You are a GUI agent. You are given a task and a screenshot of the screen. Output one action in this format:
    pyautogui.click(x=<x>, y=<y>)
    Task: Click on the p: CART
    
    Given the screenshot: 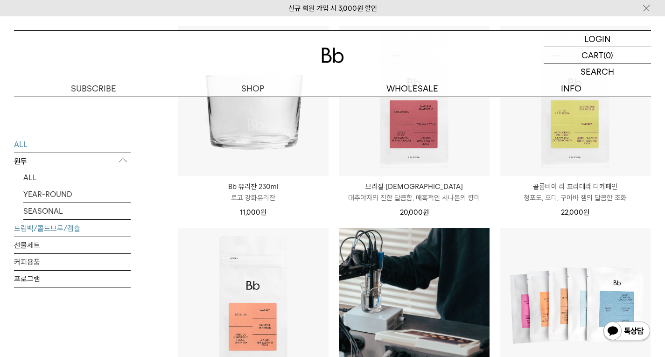 What is the action you would take?
    pyautogui.click(x=592, y=55)
    